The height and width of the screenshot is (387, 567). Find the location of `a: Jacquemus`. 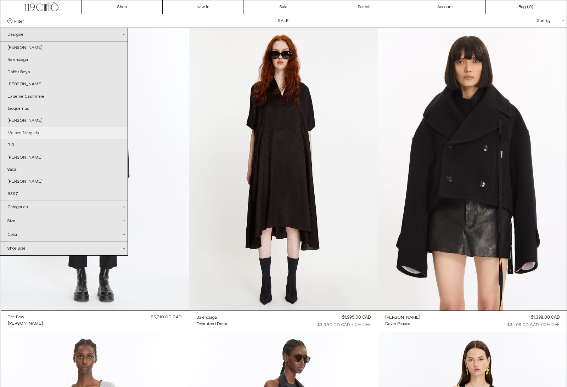

a: Jacquemus is located at coordinates (64, 109).